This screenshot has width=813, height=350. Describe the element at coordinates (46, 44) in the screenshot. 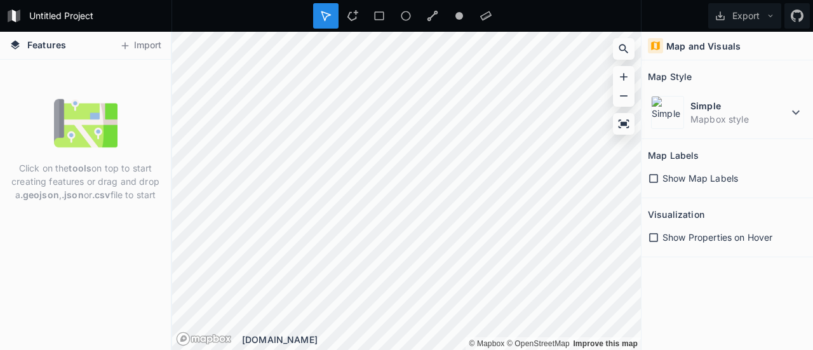

I see `span: Features` at that location.